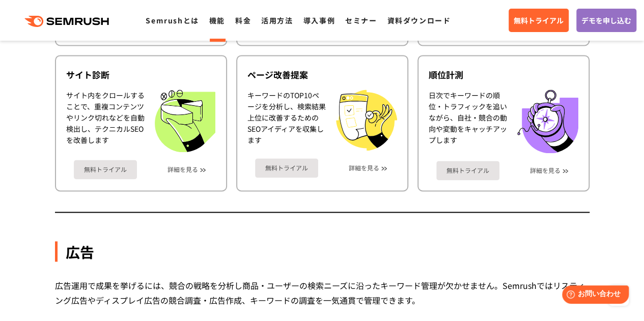 This screenshot has width=644, height=321. I want to click on span: お問い合わせ, so click(46, 13).